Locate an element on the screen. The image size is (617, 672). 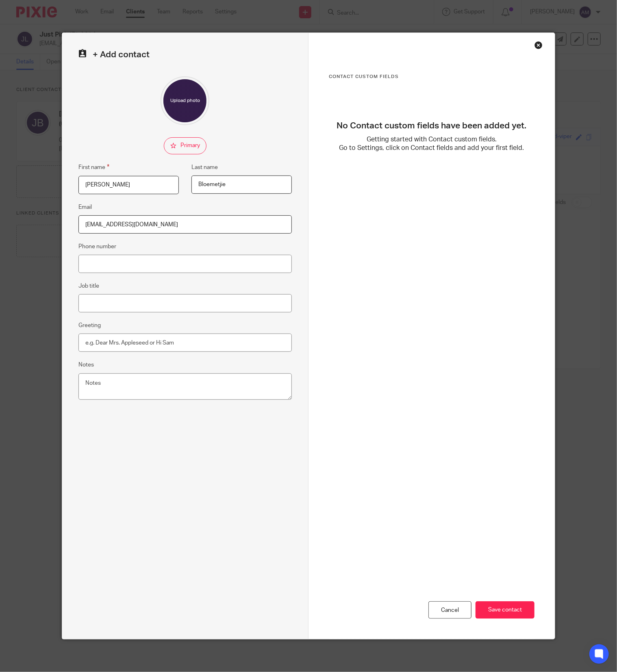
label: Last name is located at coordinates (204, 167).